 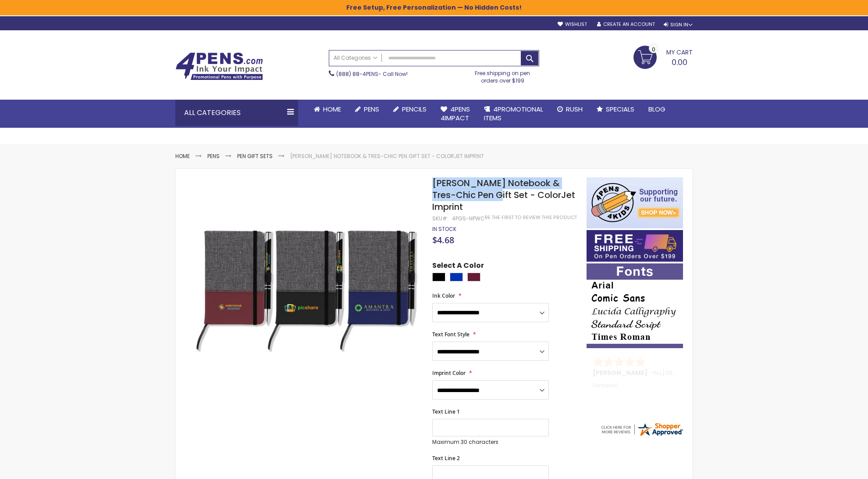 I want to click on a: (888) 88-4PENS, so click(x=357, y=74).